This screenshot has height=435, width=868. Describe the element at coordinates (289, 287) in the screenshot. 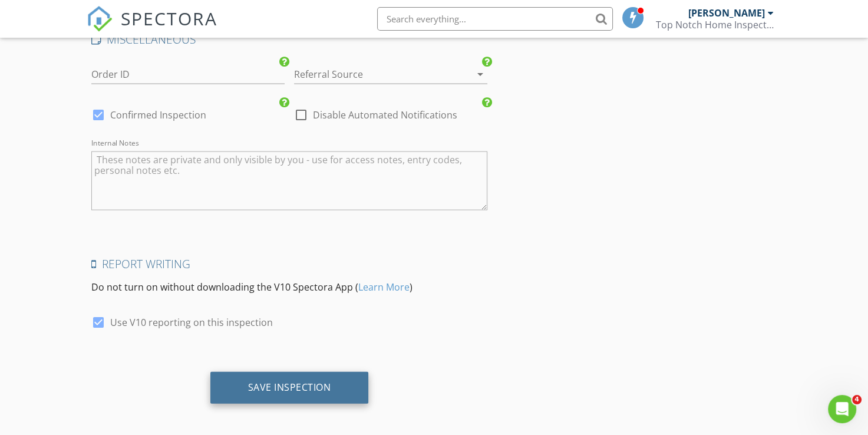

I see `p: Do not turn on without downloading the V10 Spectora App ( )` at that location.